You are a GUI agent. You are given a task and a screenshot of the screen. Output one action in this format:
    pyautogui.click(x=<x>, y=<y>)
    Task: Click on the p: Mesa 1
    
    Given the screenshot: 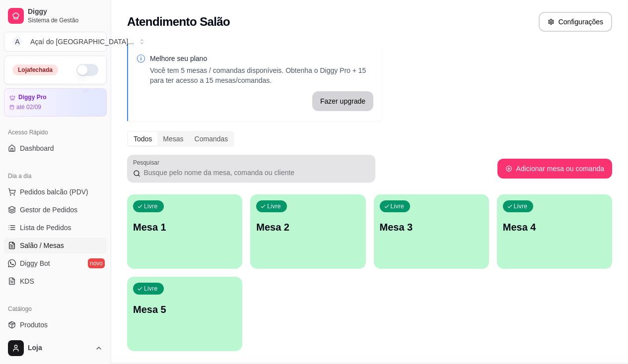 What is the action you would take?
    pyautogui.click(x=184, y=227)
    